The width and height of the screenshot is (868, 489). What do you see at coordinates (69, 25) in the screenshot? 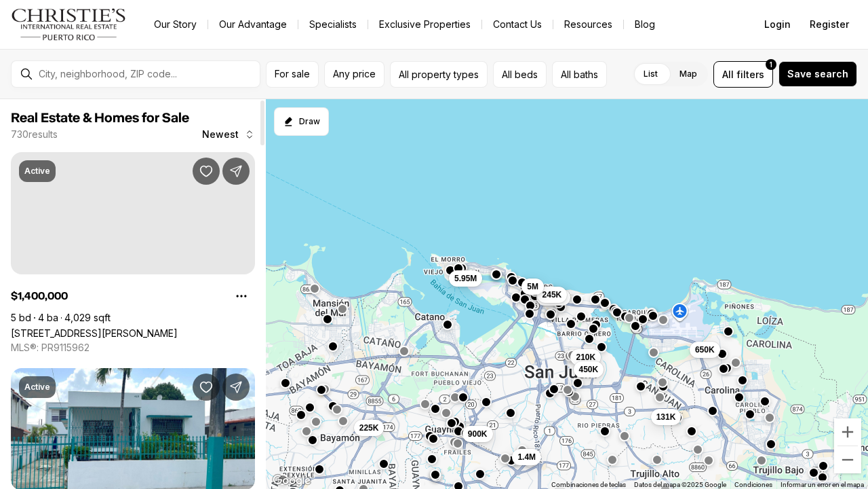
I see `a: logo` at bounding box center [69, 25].